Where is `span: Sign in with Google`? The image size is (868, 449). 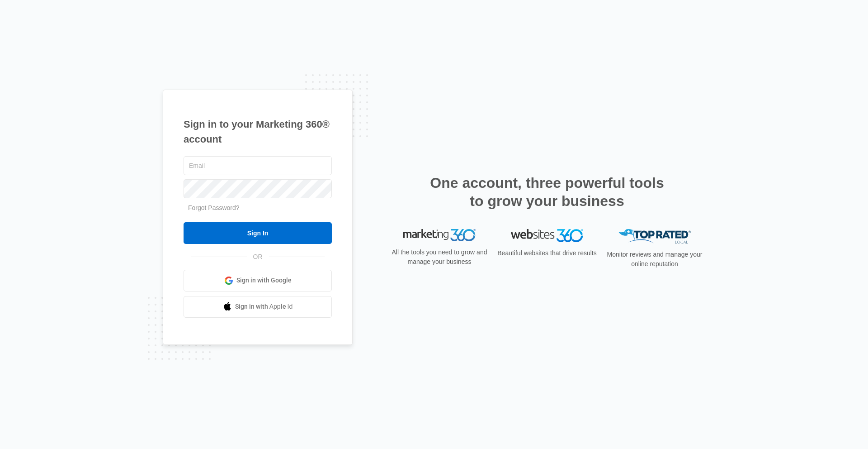
span: Sign in with Google is located at coordinates (264, 280).